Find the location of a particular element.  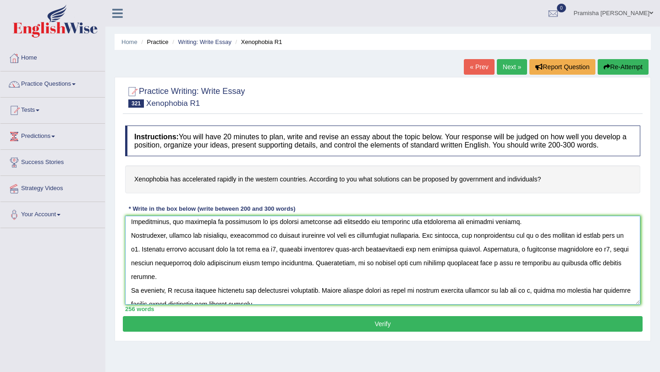

h2: Practice Writing: Write Essay is located at coordinates (185, 96).